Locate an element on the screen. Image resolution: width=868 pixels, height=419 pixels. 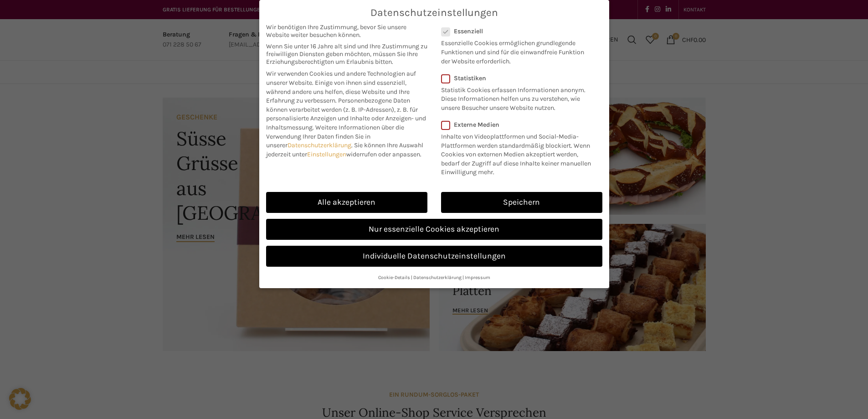
p: Statistik Cookies erfassen Informationen anonym. Diese Informationen helfen uns zu verstehen, wie... is located at coordinates (516, 97).